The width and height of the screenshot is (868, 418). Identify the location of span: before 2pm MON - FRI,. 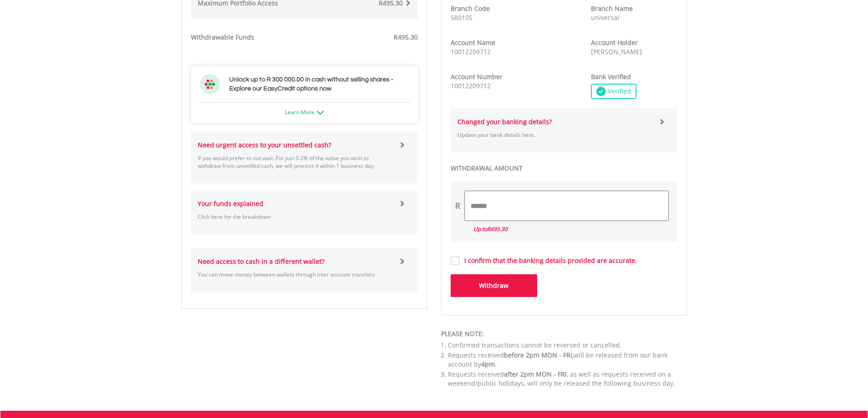
(538, 355).